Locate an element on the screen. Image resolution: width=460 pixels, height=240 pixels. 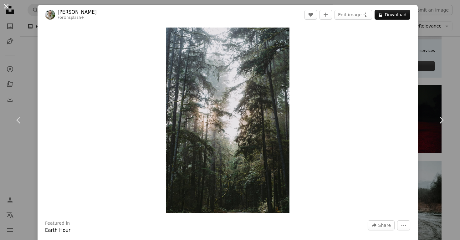
a: Go to Josh Hild's profile is located at coordinates (50, 15).